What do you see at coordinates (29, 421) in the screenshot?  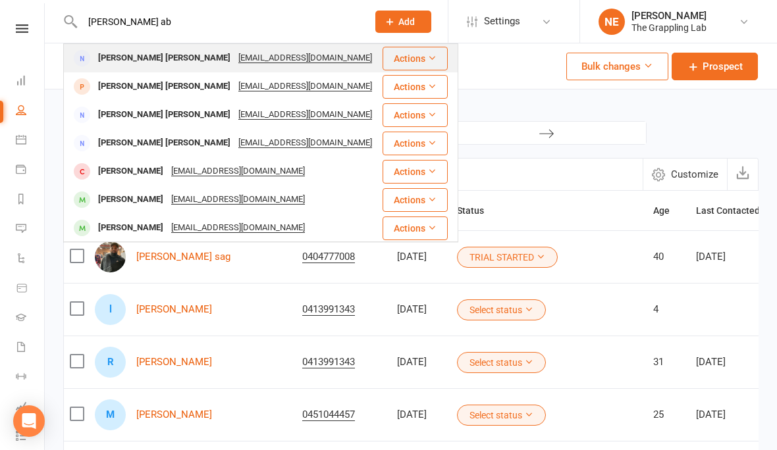 I see `div: Open Intercom Messenger` at bounding box center [29, 421].